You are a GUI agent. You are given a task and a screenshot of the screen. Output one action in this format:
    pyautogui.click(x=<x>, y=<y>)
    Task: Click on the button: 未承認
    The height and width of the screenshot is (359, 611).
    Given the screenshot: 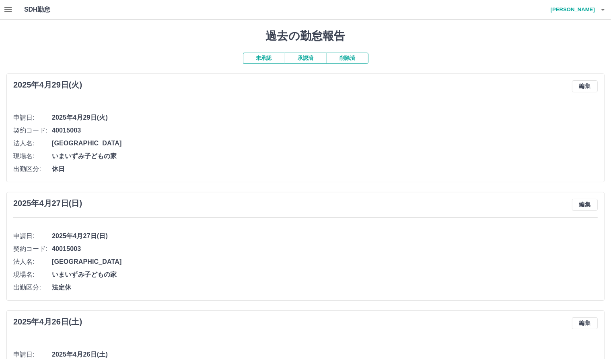 What is the action you would take?
    pyautogui.click(x=264, y=58)
    